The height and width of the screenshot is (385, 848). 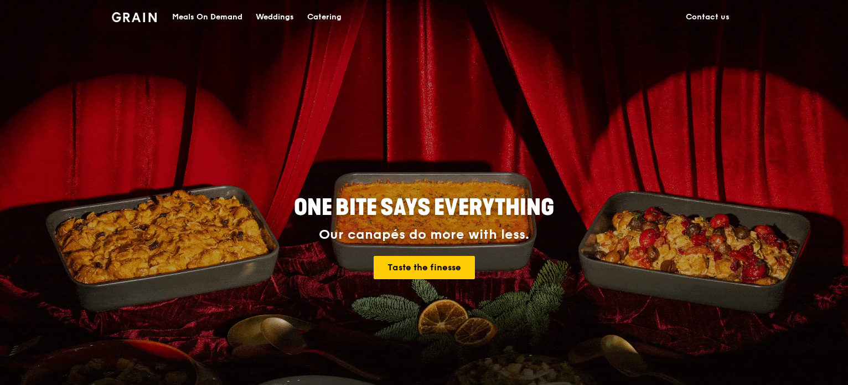 What do you see at coordinates (325, 17) in the screenshot?
I see `div: Catering` at bounding box center [325, 17].